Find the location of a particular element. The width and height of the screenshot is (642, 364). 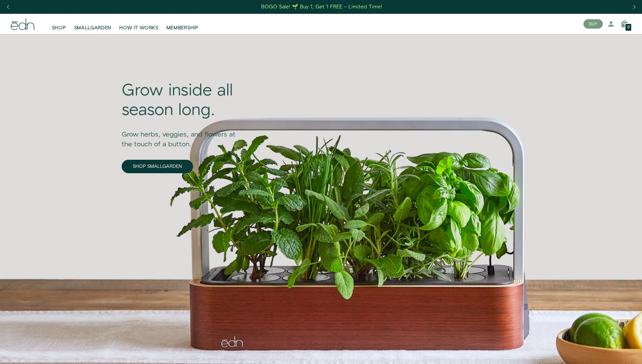

span: SHOP is located at coordinates (59, 28).